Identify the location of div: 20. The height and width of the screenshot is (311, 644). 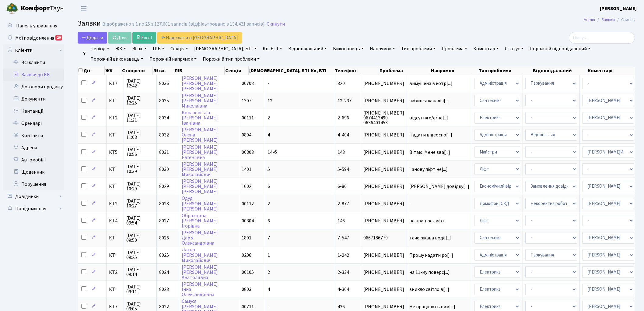
(59, 38).